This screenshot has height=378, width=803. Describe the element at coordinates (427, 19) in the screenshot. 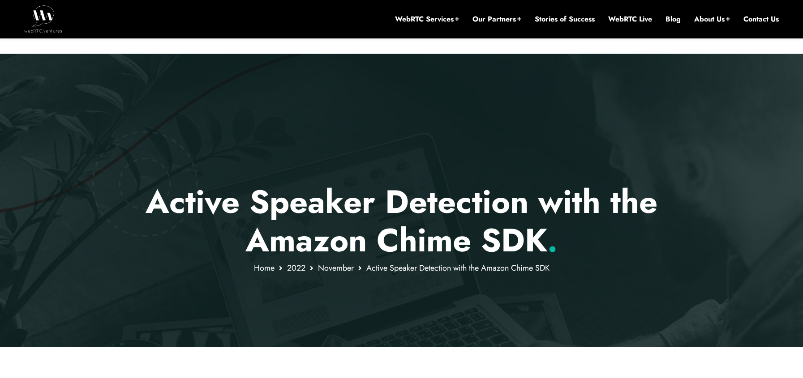

I see `a: WebRTC Services` at that location.